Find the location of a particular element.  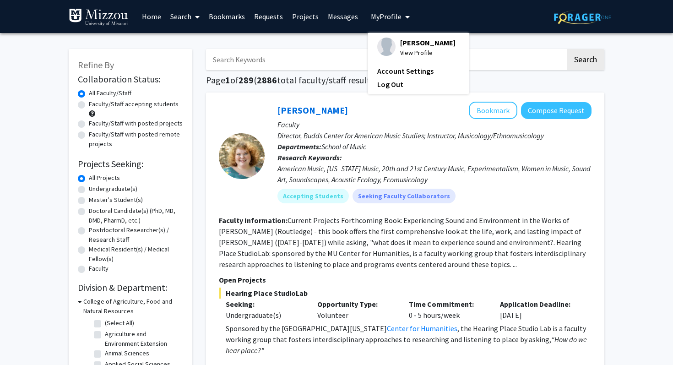

h2: Projects Seeking: is located at coordinates (130, 164).